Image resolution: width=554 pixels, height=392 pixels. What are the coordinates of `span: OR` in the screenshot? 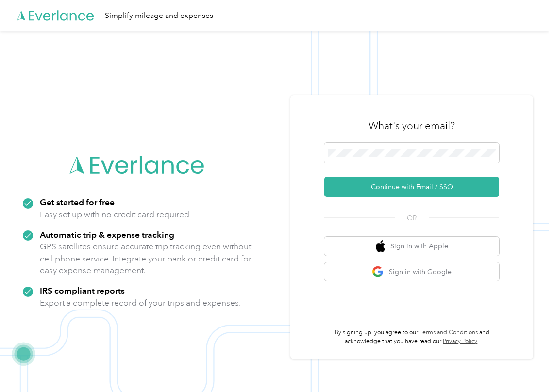 It's located at (412, 218).